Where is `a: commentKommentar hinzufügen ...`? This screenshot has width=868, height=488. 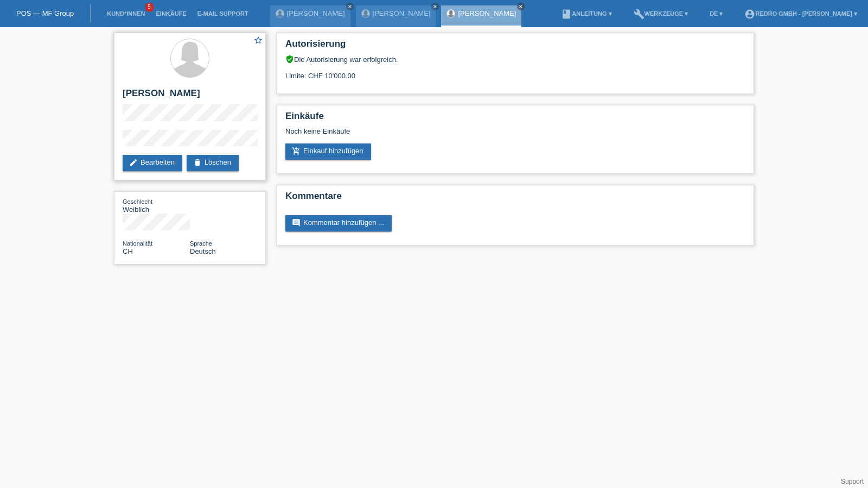 a: commentKommentar hinzufügen ... is located at coordinates (339, 223).